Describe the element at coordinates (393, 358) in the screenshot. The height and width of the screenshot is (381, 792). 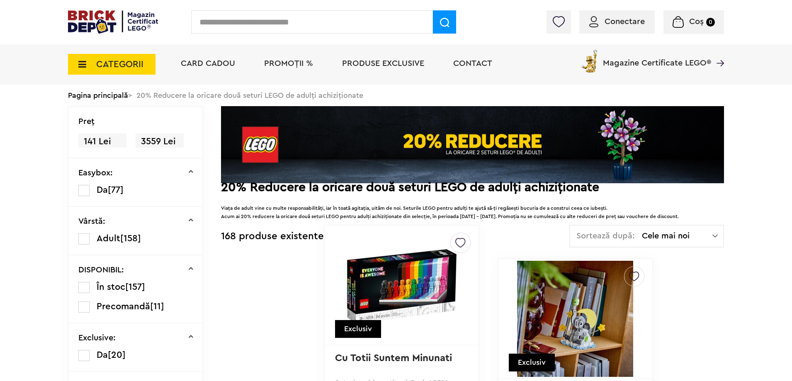
I see `a: Cu Totii Suntem Minunati` at that location.